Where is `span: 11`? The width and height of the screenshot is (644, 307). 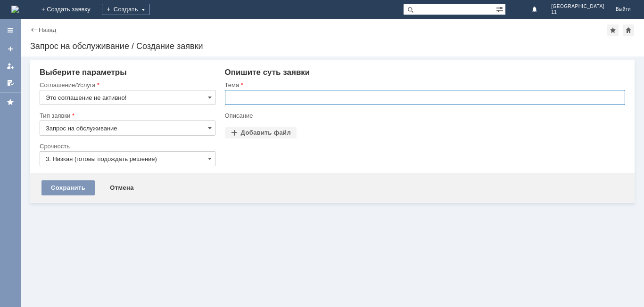
span: 11 is located at coordinates (578, 12).